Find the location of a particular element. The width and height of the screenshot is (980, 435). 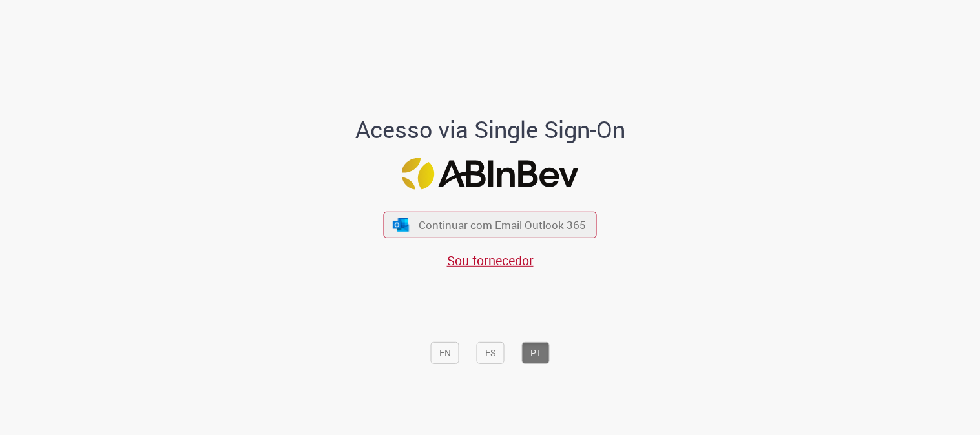

span: Sou fornecedor is located at coordinates (490, 260).